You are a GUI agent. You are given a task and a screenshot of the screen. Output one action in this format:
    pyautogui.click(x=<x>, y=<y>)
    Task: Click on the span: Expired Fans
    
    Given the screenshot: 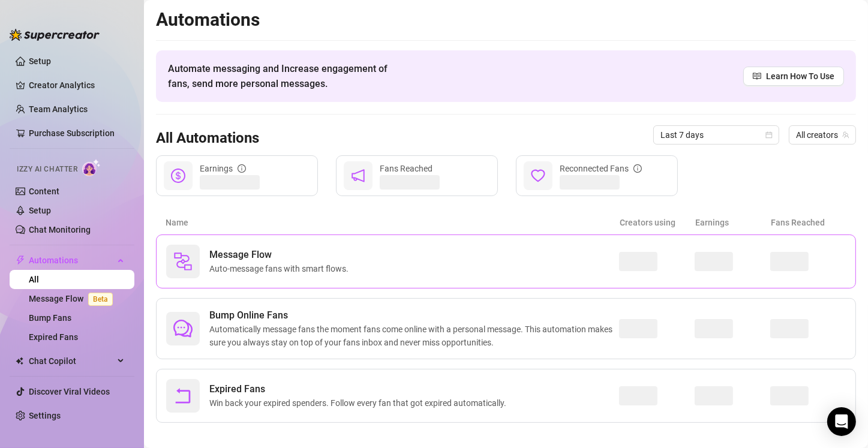 What is the action you would take?
    pyautogui.click(x=360, y=389)
    